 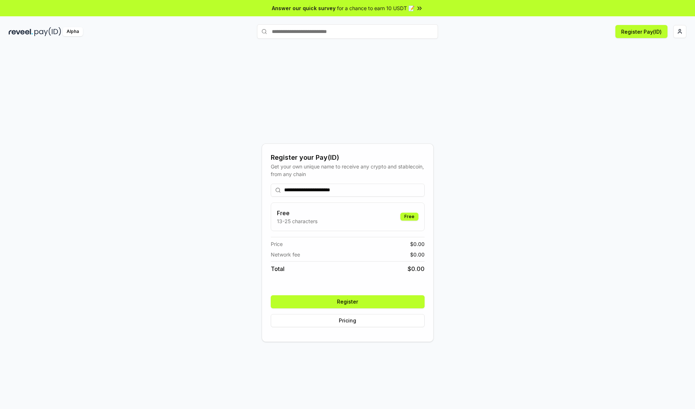 What do you see at coordinates (304, 8) in the screenshot?
I see `span: Answer our quick survey` at bounding box center [304, 8].